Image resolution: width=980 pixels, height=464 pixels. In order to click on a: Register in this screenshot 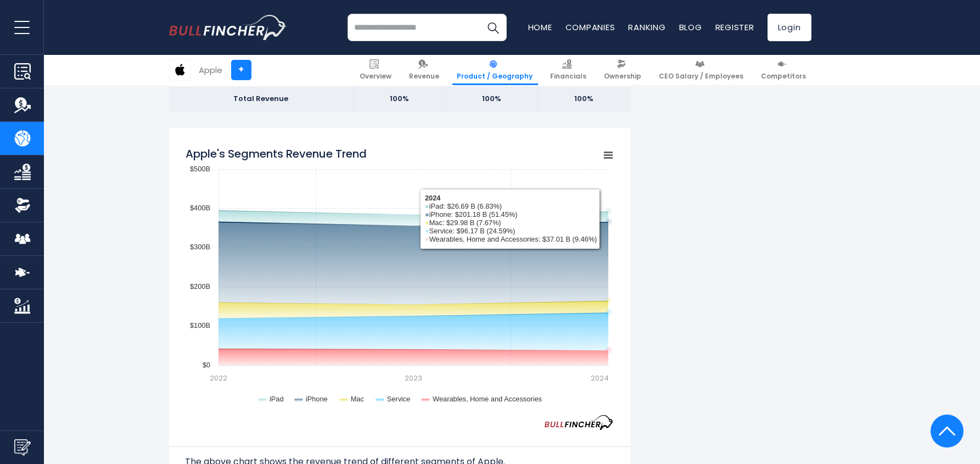, I will do `click(735, 27)`.